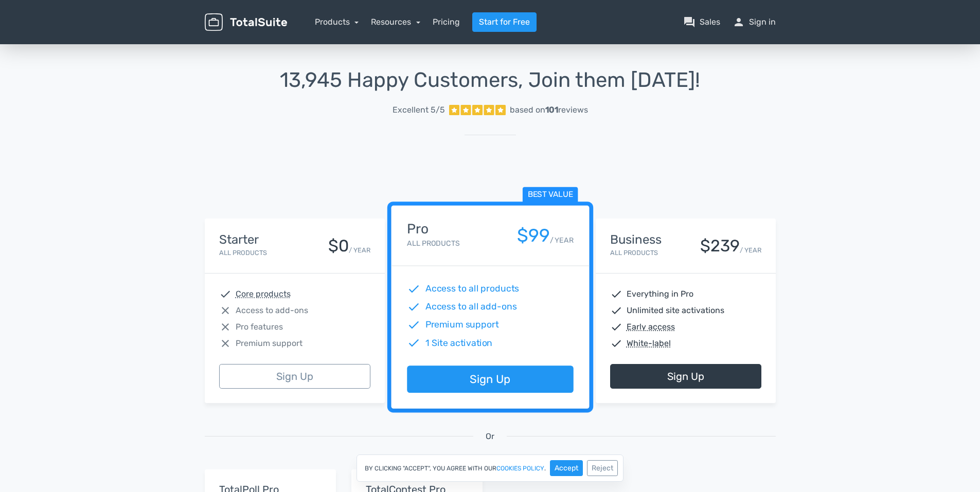 The width and height of the screenshot is (980, 492). Describe the element at coordinates (490, 437) in the screenshot. I see `span: Or` at that location.